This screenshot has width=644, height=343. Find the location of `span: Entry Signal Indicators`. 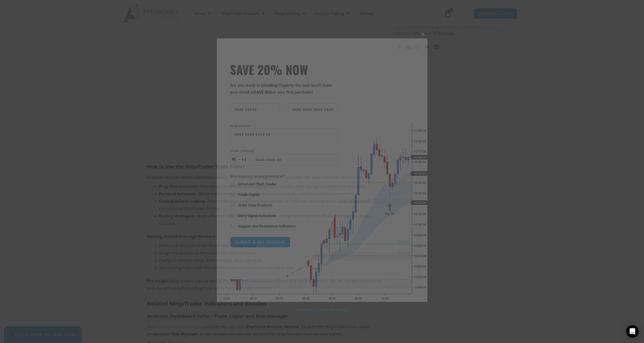

span: Entry Signal Indicators is located at coordinates (257, 215).